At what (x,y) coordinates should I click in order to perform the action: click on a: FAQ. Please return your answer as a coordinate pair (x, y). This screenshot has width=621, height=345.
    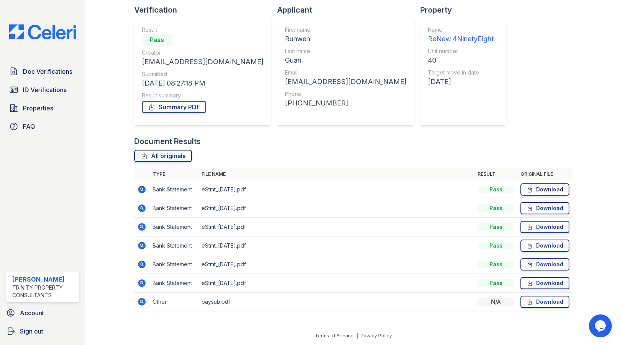
    Looking at the image, I should click on (42, 126).